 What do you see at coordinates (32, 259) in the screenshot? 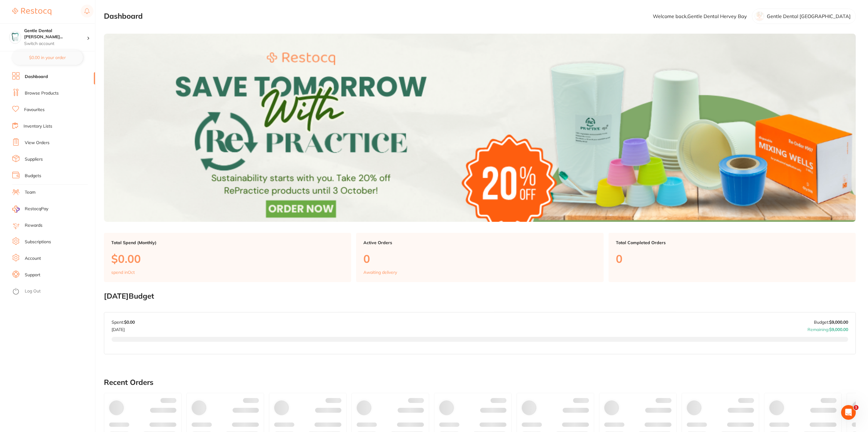
I see `a: Account` at bounding box center [32, 259].